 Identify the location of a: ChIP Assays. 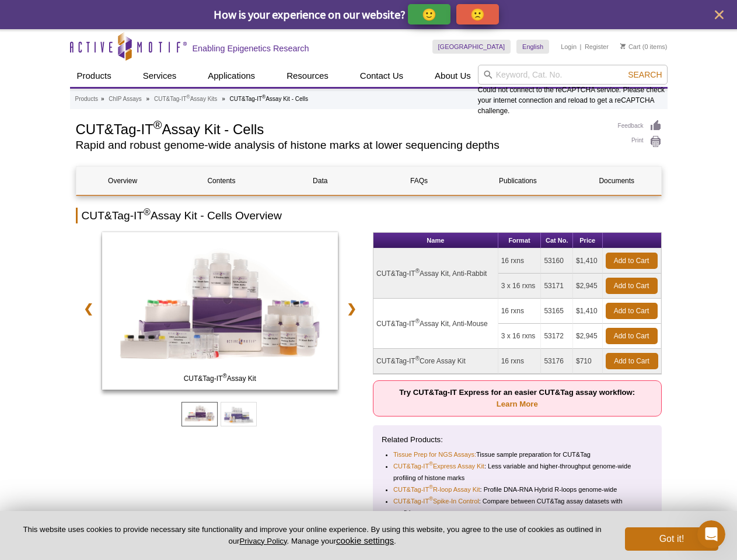
(125, 99).